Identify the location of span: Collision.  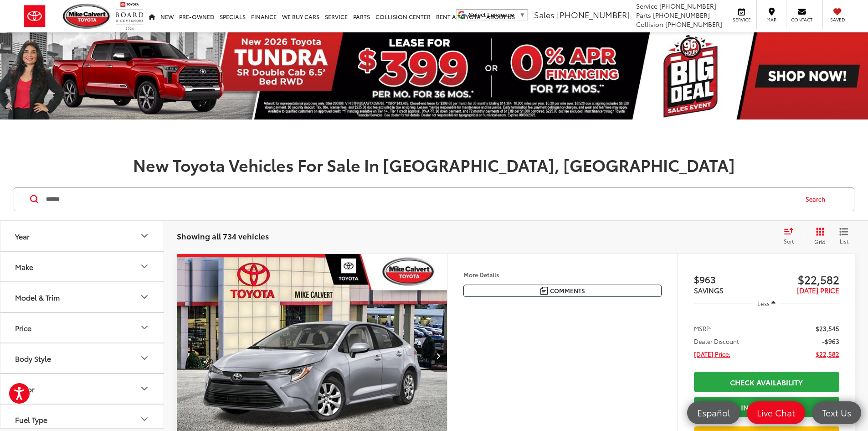
(650, 24).